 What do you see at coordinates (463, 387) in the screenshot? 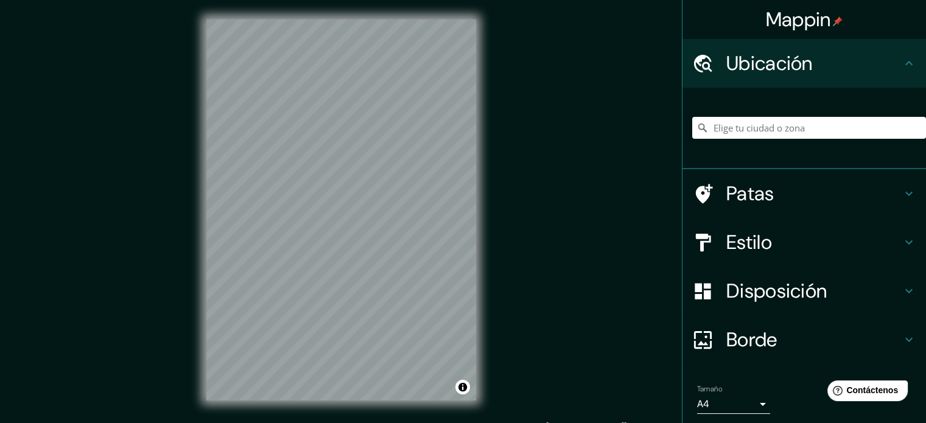
I see `button: Activar o desactivar atribución` at bounding box center [463, 387].